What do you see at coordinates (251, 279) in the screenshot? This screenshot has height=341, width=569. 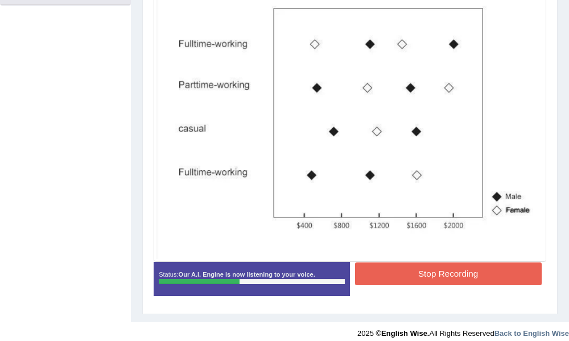 I see `div: Status:` at bounding box center [251, 279].